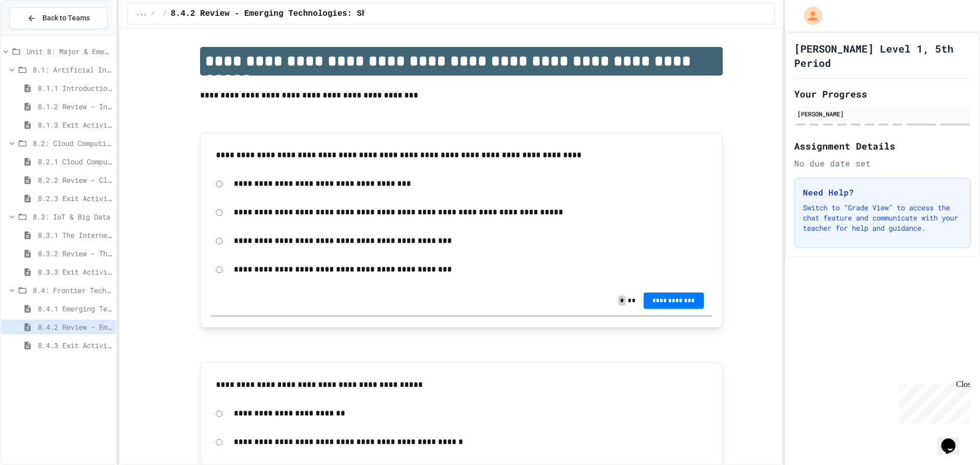 The image size is (980, 465). Describe the element at coordinates (74, 106) in the screenshot. I see `span: 8.1.2 Review - Introduction to Artificial Intelligence` at that location.